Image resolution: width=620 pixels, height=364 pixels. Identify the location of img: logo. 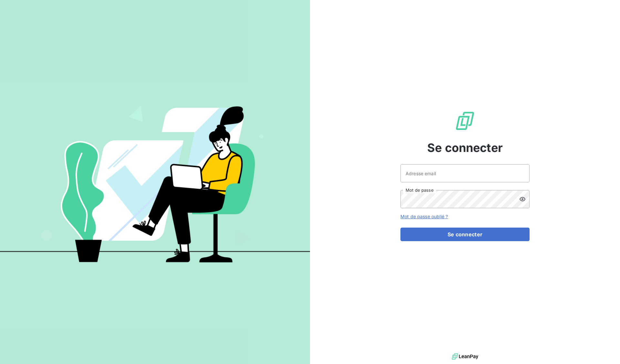
(465, 356).